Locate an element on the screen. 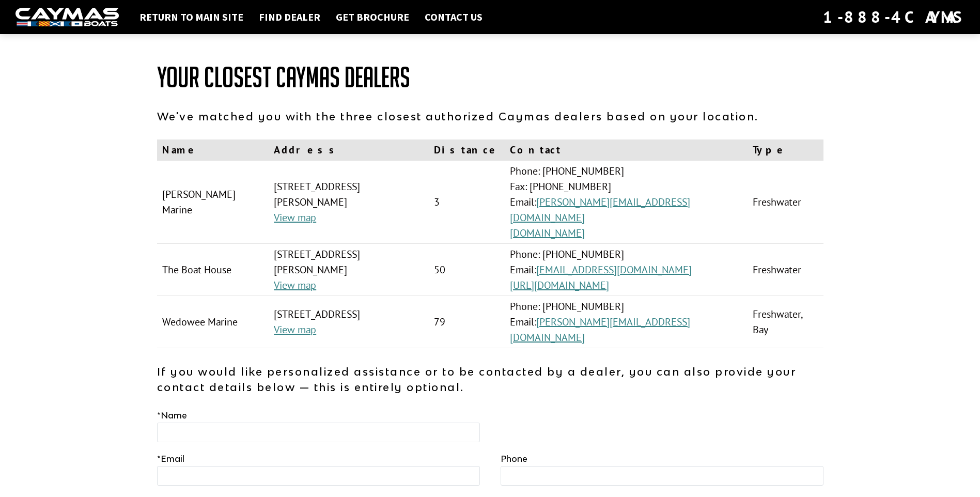 This screenshot has height=497, width=980. label: Name is located at coordinates (172, 415).